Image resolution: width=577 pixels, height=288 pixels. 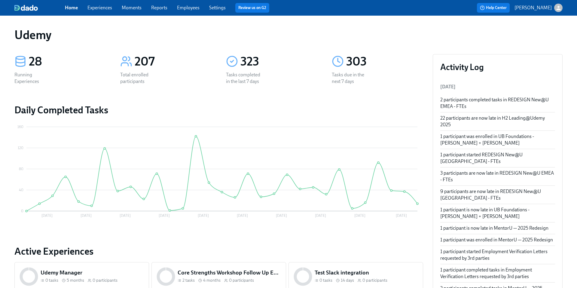 What do you see at coordinates (22, 211) in the screenshot?
I see `tspan: 0` at bounding box center [22, 211].